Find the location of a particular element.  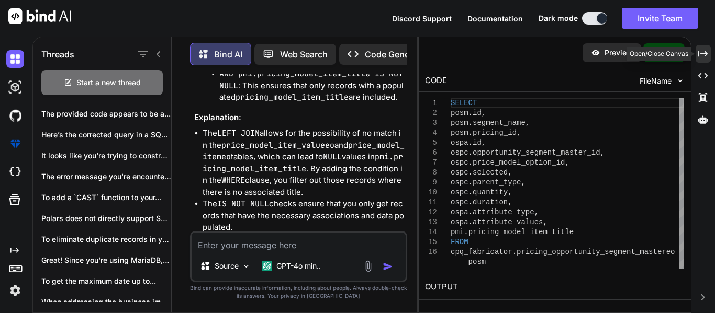

p: The provided code appears to be a... is located at coordinates (106, 114).